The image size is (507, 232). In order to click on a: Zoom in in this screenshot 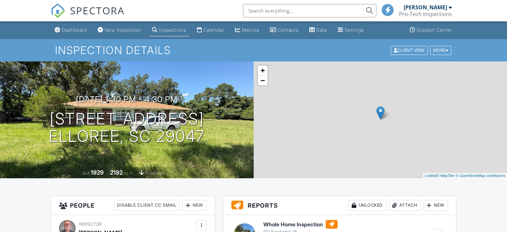, I will do `click(263, 70)`.